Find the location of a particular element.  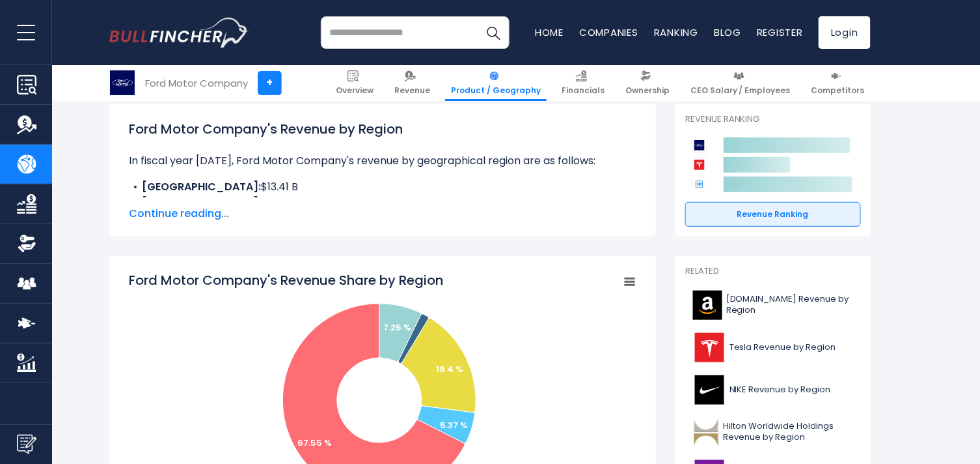

span: Continue reading... is located at coordinates (383, 214).